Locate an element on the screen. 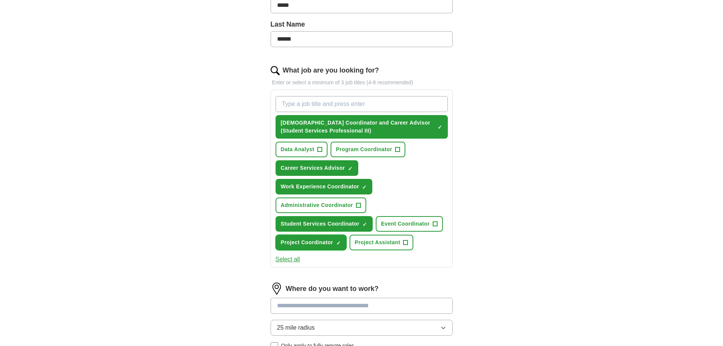 The width and height of the screenshot is (723, 346). span: Project Assistant is located at coordinates (378, 242).